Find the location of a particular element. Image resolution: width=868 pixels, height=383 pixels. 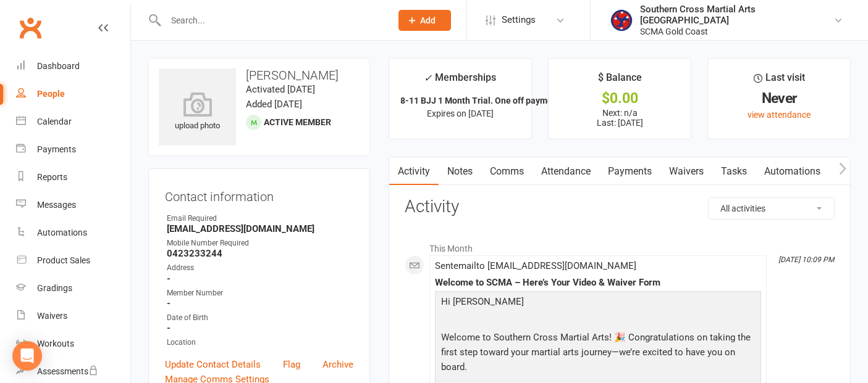

div: Dashboard is located at coordinates (58, 66).